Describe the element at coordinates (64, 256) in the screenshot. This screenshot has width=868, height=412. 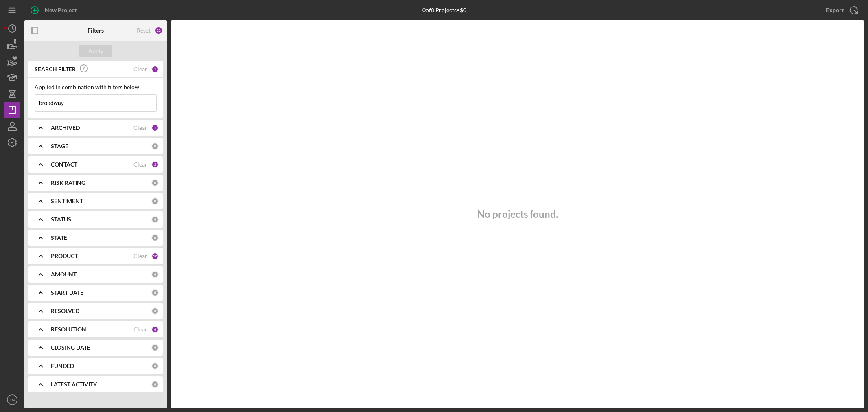
I see `b: PRODUCT` at that location.